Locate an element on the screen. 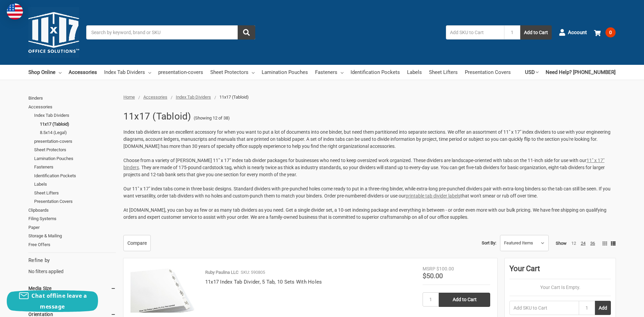 The height and width of the screenshot is (317, 644). p: SKU: 590805 is located at coordinates (253, 273).